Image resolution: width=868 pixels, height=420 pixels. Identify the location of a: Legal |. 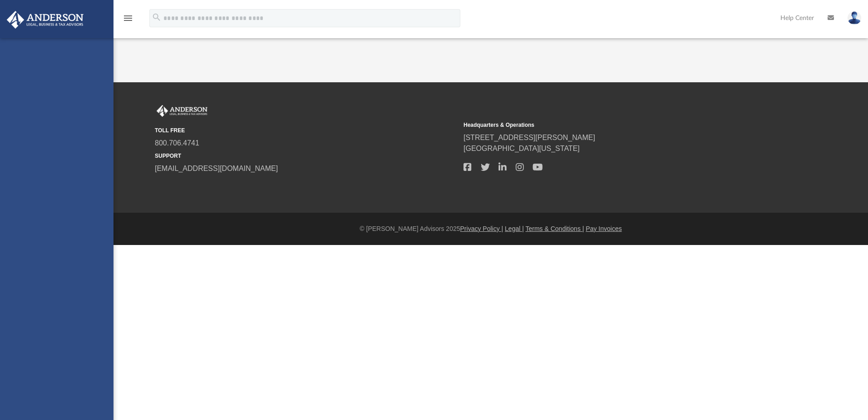
(514, 228).